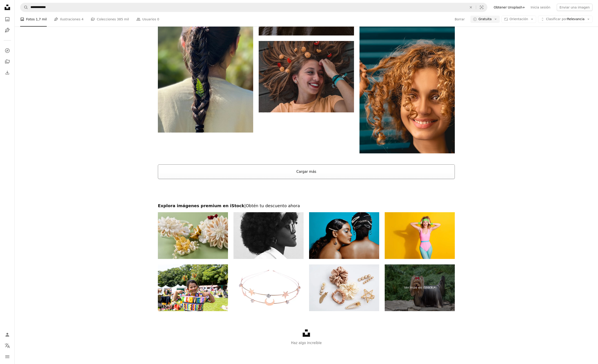 The width and height of the screenshot is (598, 364). Describe the element at coordinates (110, 19) in the screenshot. I see `a: Colecciones 385 mil` at that location.